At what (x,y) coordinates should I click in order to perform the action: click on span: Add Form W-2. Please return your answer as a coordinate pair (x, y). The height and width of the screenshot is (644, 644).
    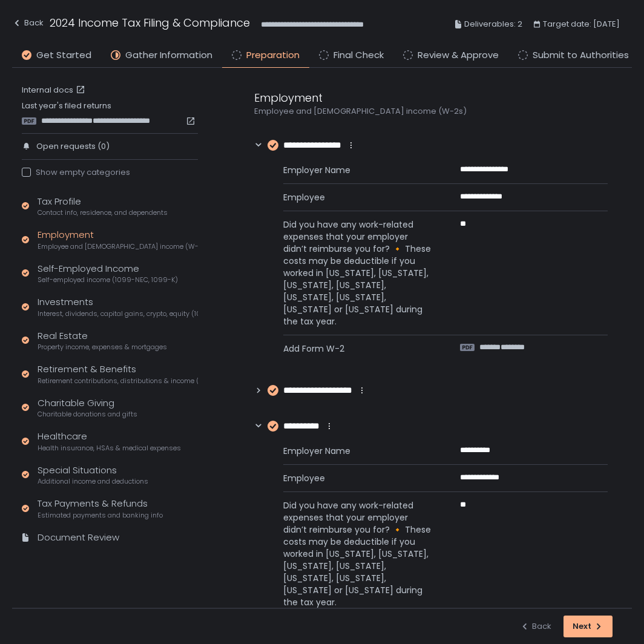
    Looking at the image, I should click on (357, 349).